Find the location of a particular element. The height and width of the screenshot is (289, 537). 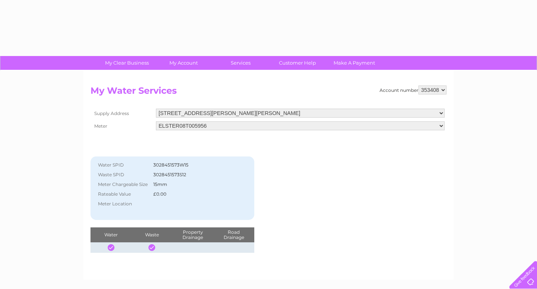

th: Water is located at coordinates (111, 235).